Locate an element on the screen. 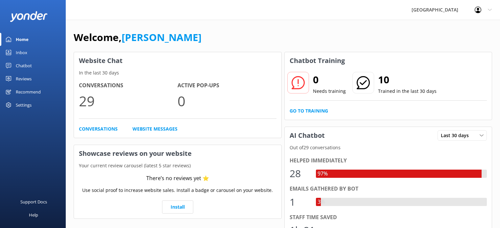 The image size is (500, 228). p: 0 is located at coordinates (227, 101).